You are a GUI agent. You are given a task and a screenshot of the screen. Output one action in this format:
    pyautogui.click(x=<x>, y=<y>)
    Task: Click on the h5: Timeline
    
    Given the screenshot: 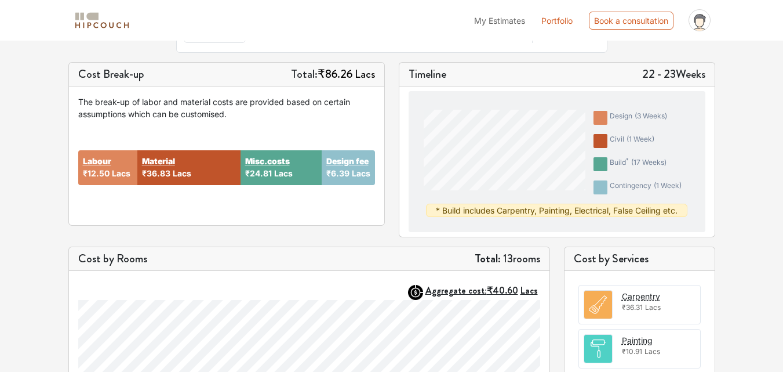 What is the action you would take?
    pyautogui.click(x=427, y=74)
    